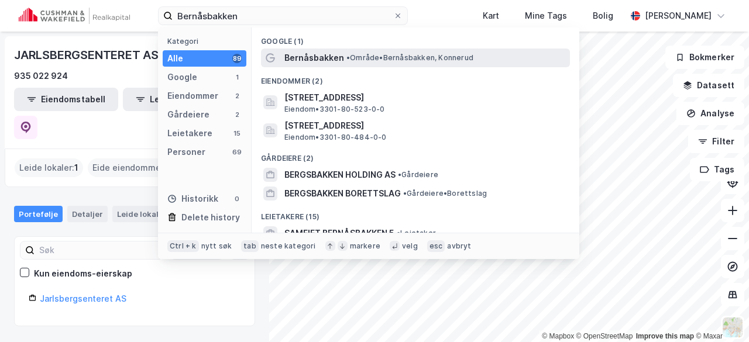 The height and width of the screenshot is (342, 749). What do you see at coordinates (415, 155) in the screenshot?
I see `div: Gårdeiere (2)` at bounding box center [415, 155].